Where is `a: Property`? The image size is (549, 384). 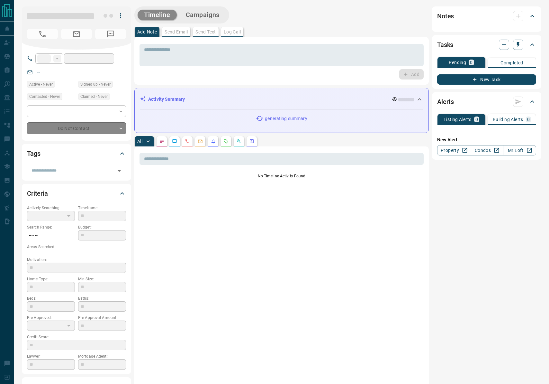
a: Property is located at coordinates (454, 150).